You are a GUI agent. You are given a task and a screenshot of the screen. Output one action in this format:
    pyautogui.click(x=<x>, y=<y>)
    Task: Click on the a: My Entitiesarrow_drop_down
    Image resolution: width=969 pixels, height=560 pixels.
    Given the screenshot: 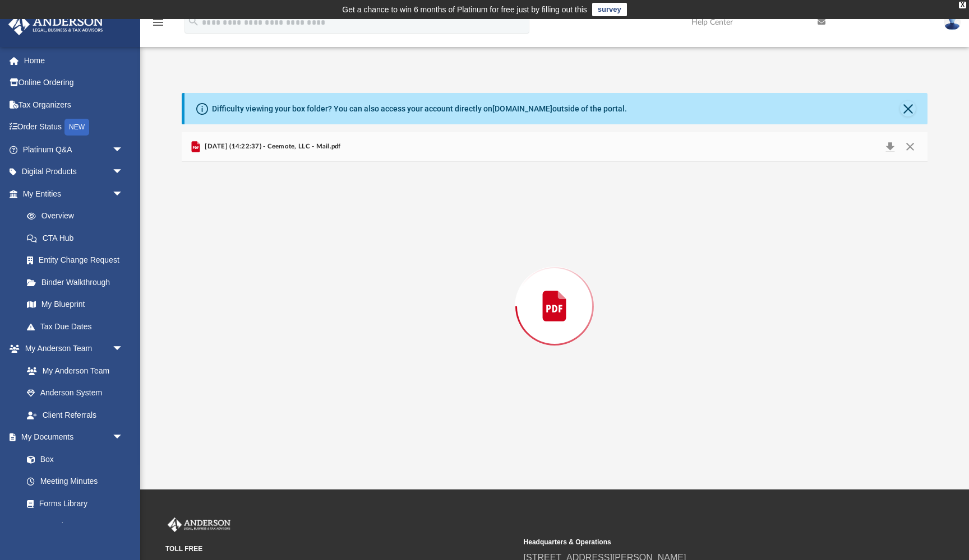 What is the action you would take?
    pyautogui.click(x=74, y=194)
    